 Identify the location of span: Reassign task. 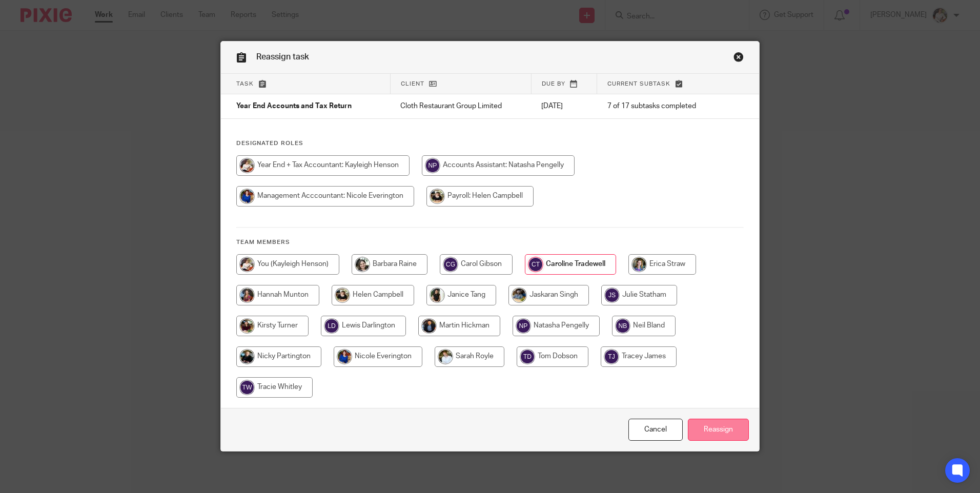
(283, 57).